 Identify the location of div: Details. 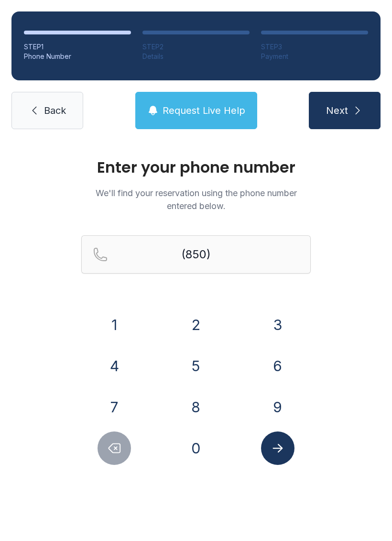
(196, 57).